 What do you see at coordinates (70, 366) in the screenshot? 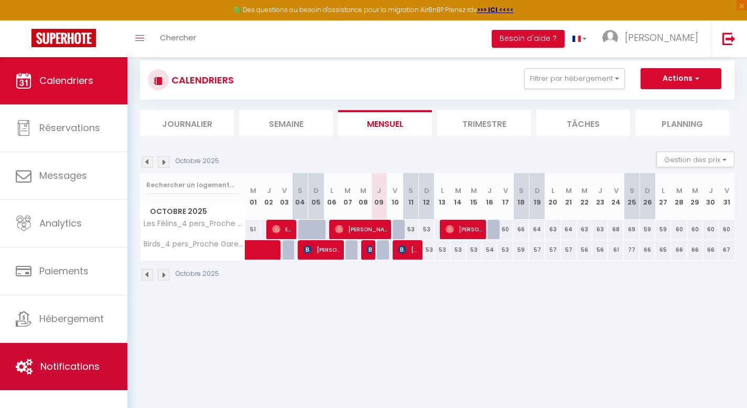
I see `span: Notifications` at bounding box center [70, 366].